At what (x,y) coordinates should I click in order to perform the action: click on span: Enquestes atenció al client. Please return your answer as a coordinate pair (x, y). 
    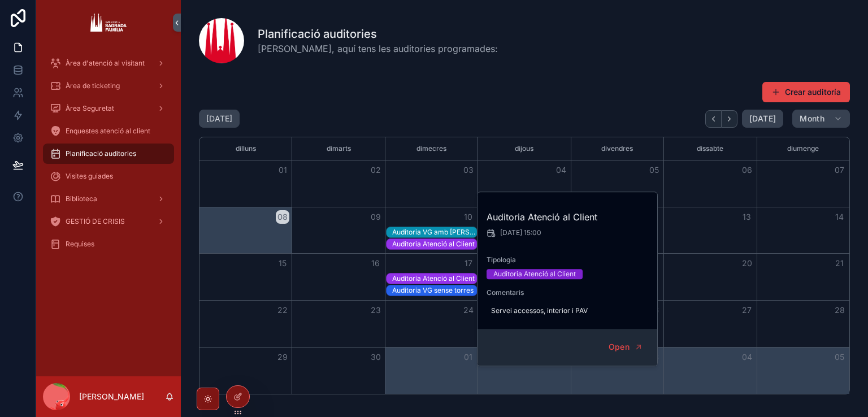
    Looking at the image, I should click on (108, 131).